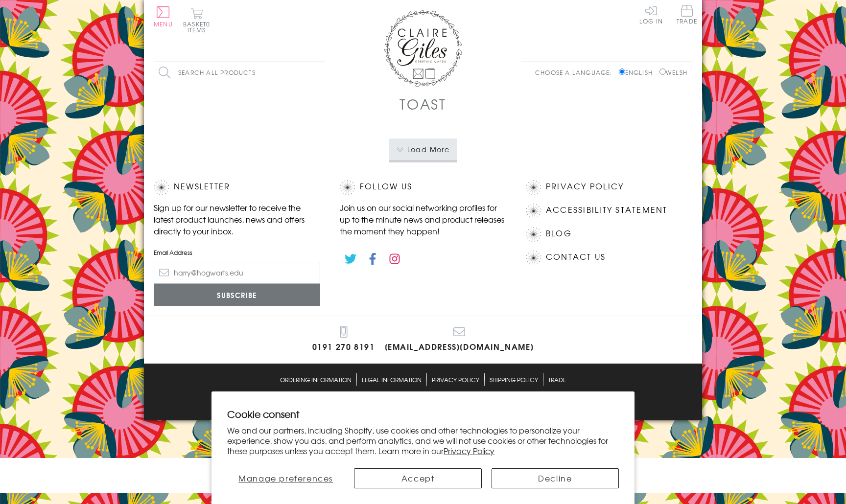 This screenshot has height=504, width=846. What do you see at coordinates (662, 71) in the screenshot?
I see `input: Welsh` at bounding box center [662, 71].